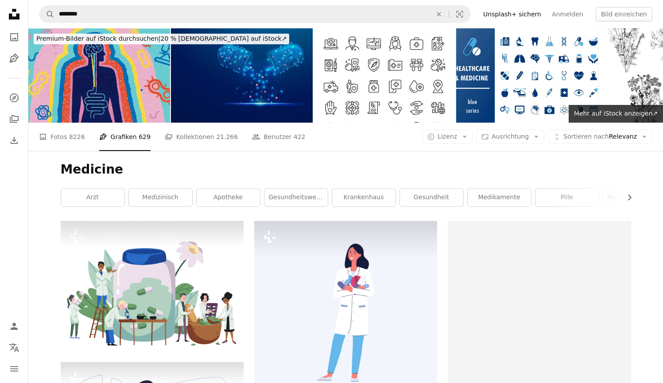 The height and width of the screenshot is (383, 663). Describe the element at coordinates (346, 312) in the screenshot. I see `a: Cartoon-Apothekerin hält einen großen Haufen Pillen - isolierte Ärztin in Uniform, die steht und ...` at that location.